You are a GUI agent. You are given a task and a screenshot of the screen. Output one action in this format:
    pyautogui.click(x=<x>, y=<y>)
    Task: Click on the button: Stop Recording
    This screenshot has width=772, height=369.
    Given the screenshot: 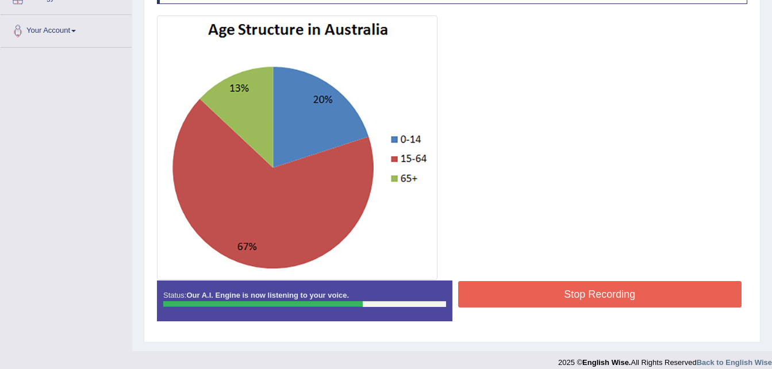 What is the action you would take?
    pyautogui.click(x=600, y=294)
    